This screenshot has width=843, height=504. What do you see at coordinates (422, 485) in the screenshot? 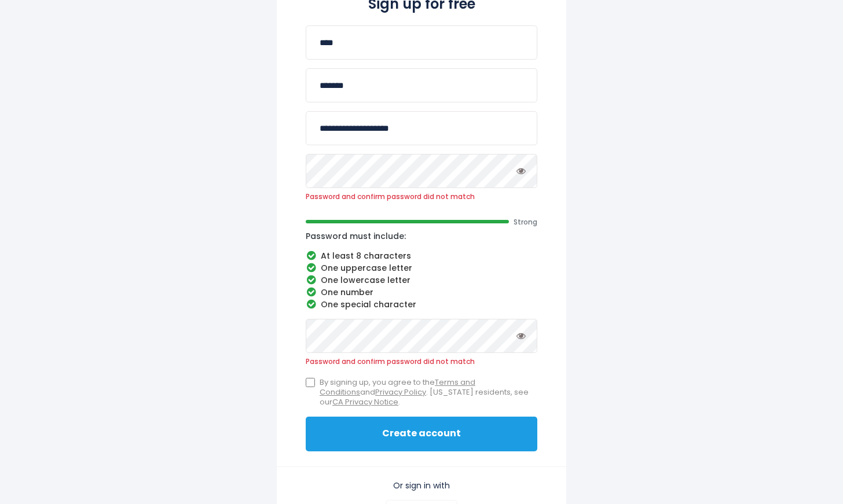
I see `p: Or sign in with` at bounding box center [422, 485].